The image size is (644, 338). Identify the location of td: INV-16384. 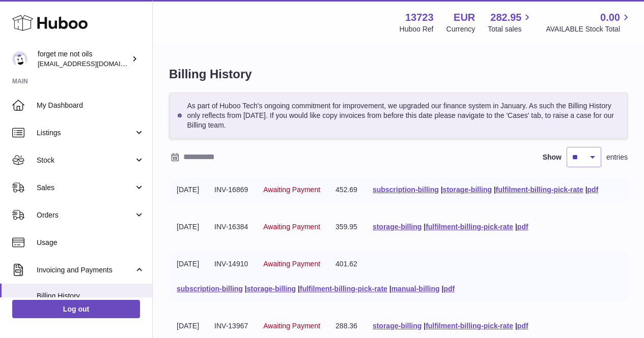
(231, 227).